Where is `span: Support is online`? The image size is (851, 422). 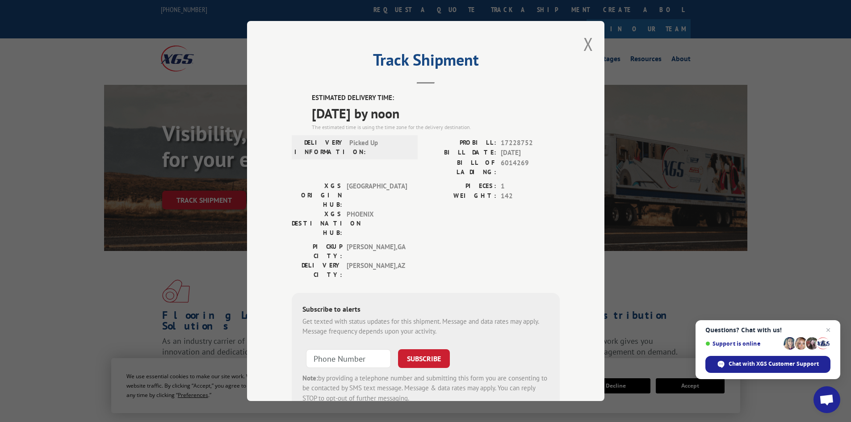 span: Support is online is located at coordinates (743, 344).